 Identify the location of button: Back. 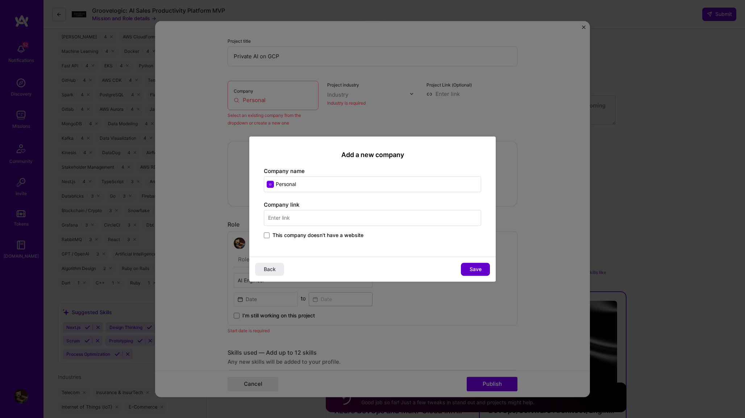
(270, 270).